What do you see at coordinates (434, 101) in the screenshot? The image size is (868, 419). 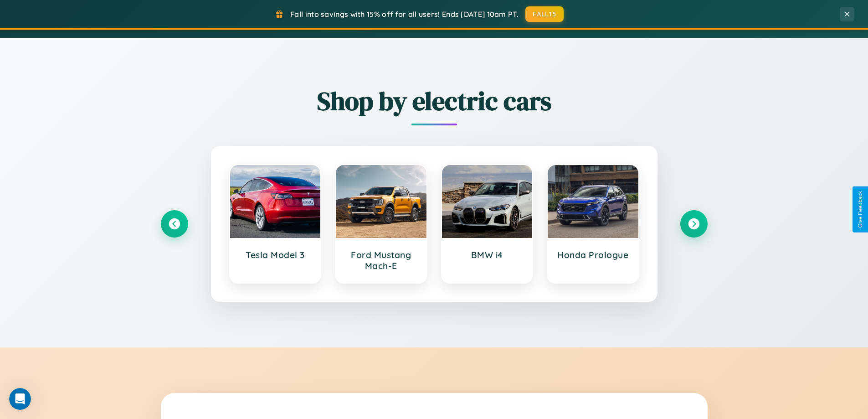 I see `h2: Shop by electric cars` at bounding box center [434, 101].